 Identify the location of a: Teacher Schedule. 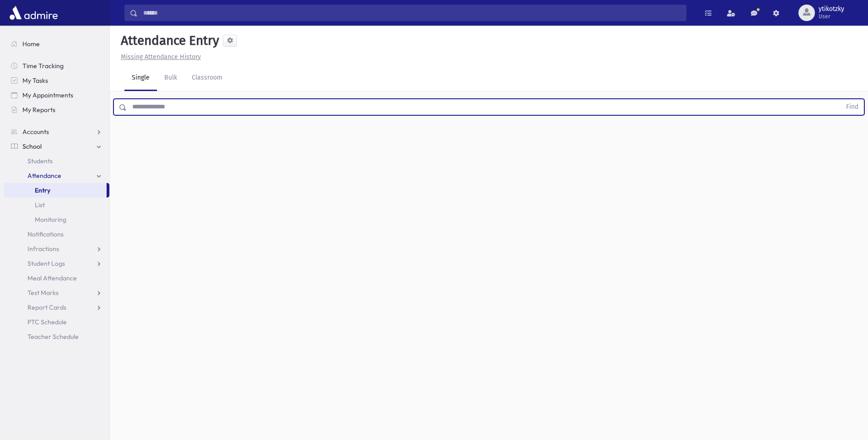
(56, 336).